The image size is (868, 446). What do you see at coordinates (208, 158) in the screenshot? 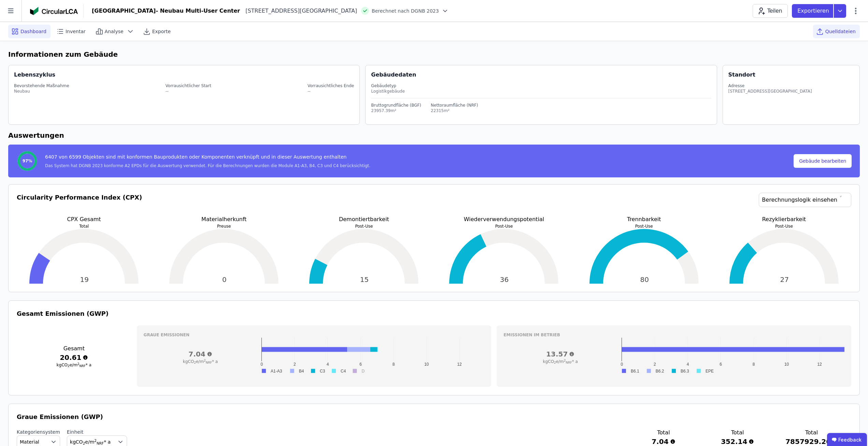
I see `div: 6407 von 6599 Objekten sind mit konformen Bauprodukten oder Komponenten verknüpft und in dieser A...` at bounding box center [208, 158].